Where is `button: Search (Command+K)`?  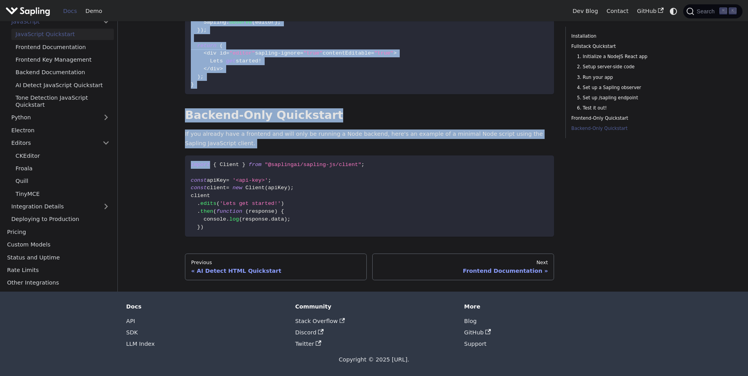
button: Search (Command+K) is located at coordinates (713, 11).